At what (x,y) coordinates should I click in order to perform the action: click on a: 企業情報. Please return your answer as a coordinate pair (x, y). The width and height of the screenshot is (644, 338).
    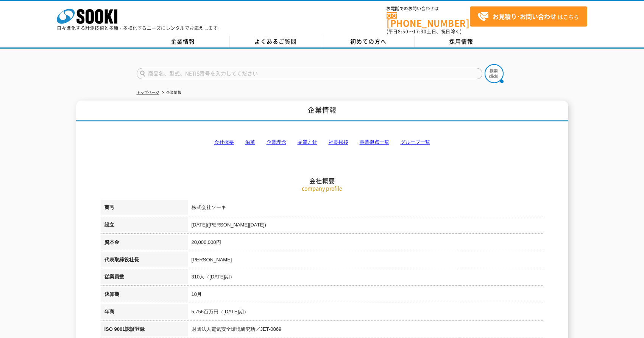
    Looking at the image, I should click on (183, 42).